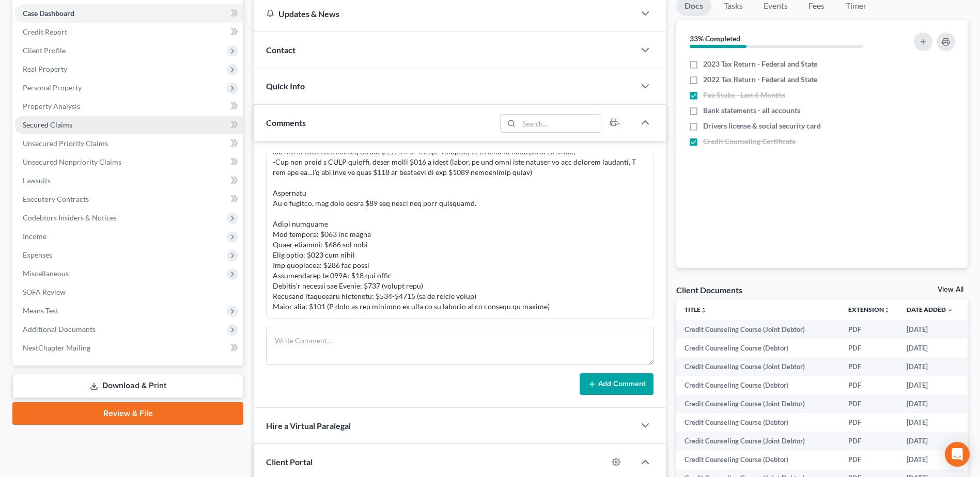 The height and width of the screenshot is (477, 980). What do you see at coordinates (45, 32) in the screenshot?
I see `span: Credit Report` at bounding box center [45, 32].